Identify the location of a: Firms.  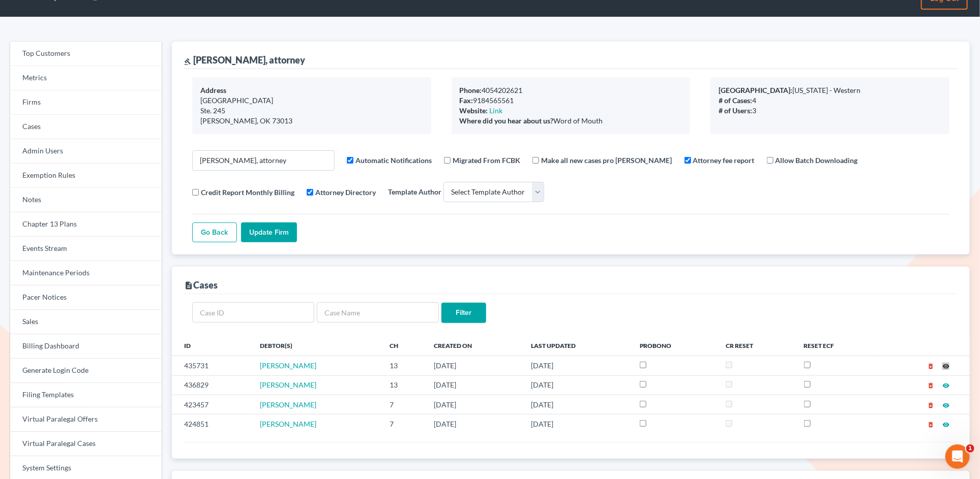
(86, 103).